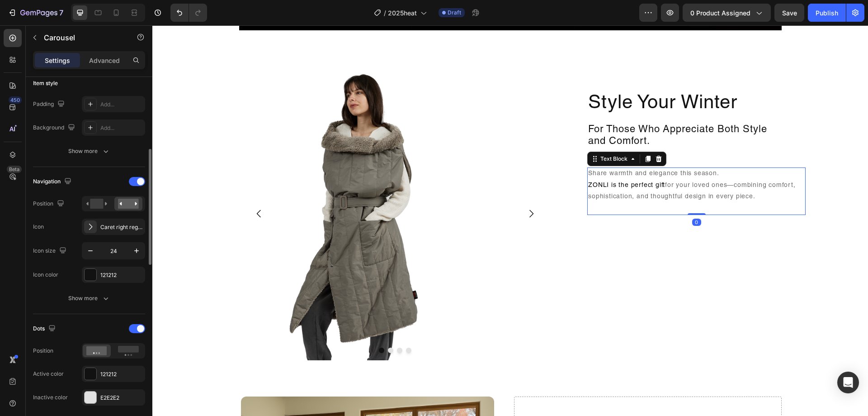 The width and height of the screenshot is (868, 416). What do you see at coordinates (104, 60) in the screenshot?
I see `p: Advanced` at bounding box center [104, 60].